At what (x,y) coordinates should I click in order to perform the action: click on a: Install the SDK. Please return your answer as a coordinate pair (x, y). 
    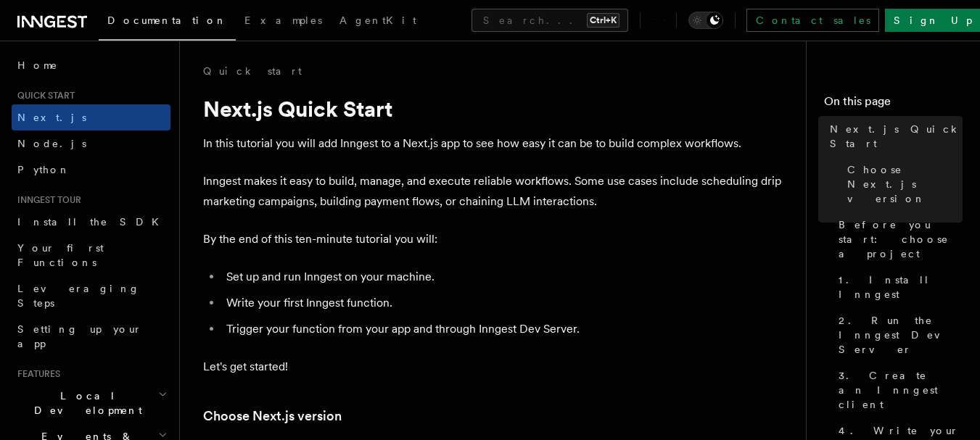
    Looking at the image, I should click on (91, 222).